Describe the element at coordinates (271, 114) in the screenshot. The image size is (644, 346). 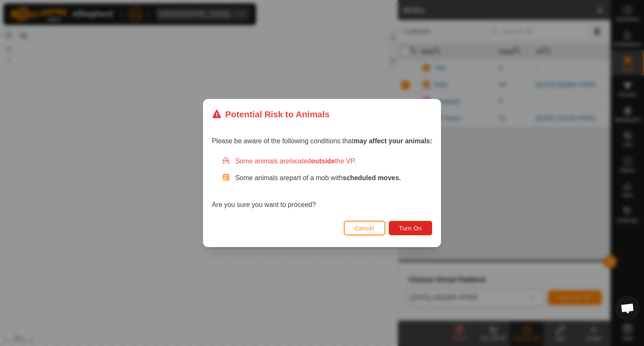
I see `div: Potential Risk to Animals` at that location.